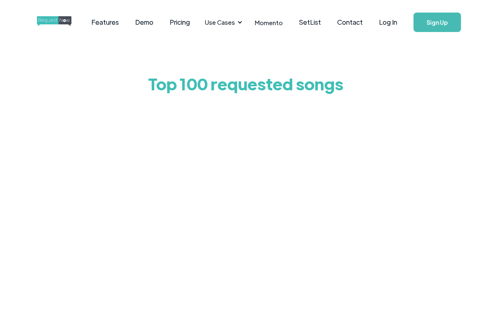 The image size is (491, 318). What do you see at coordinates (180, 22) in the screenshot?
I see `a: Pricing` at bounding box center [180, 22].